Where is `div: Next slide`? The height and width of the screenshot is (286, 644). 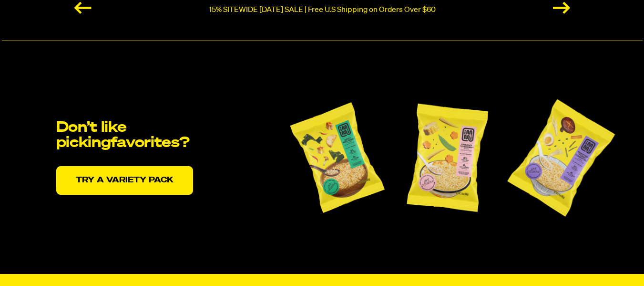
div: Next slide is located at coordinates (562, 8).